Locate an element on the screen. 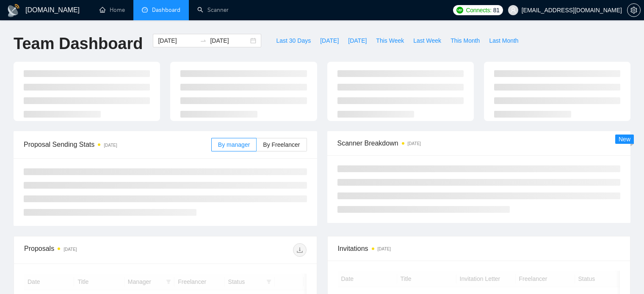 The width and height of the screenshot is (644, 294). span: swap-right is located at coordinates (203, 41).